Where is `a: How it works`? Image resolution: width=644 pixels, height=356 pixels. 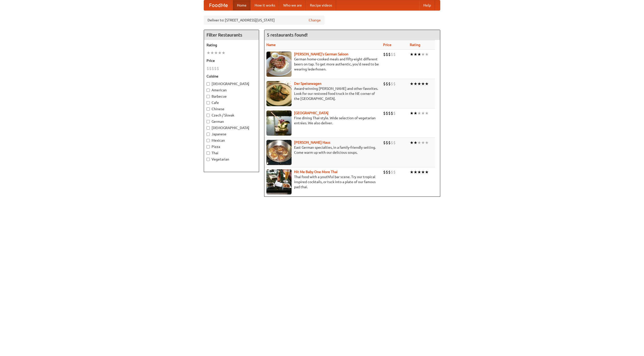 a: How it works is located at coordinates (265, 6).